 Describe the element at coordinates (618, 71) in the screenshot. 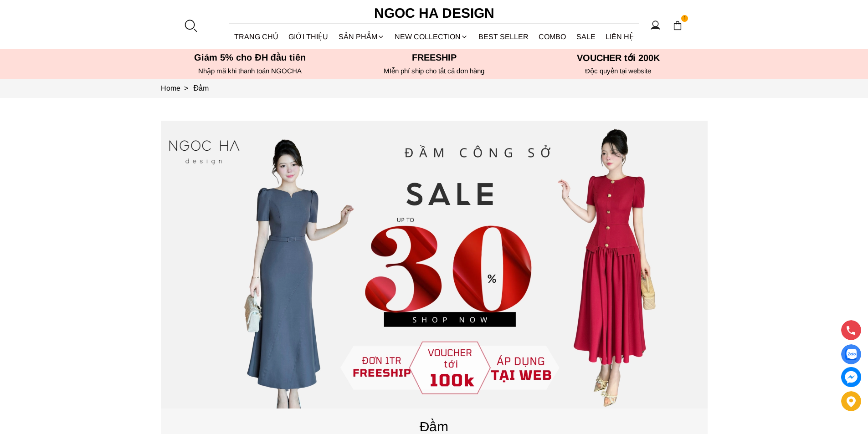

I see `h6: Độc quyền tại website` at that location.